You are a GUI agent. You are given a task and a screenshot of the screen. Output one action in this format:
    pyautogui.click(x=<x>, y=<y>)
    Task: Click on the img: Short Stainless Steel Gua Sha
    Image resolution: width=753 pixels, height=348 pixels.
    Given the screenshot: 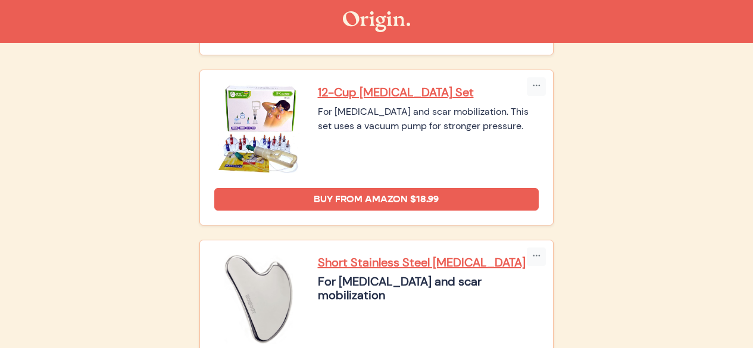 What is the action you would take?
    pyautogui.click(x=259, y=299)
    